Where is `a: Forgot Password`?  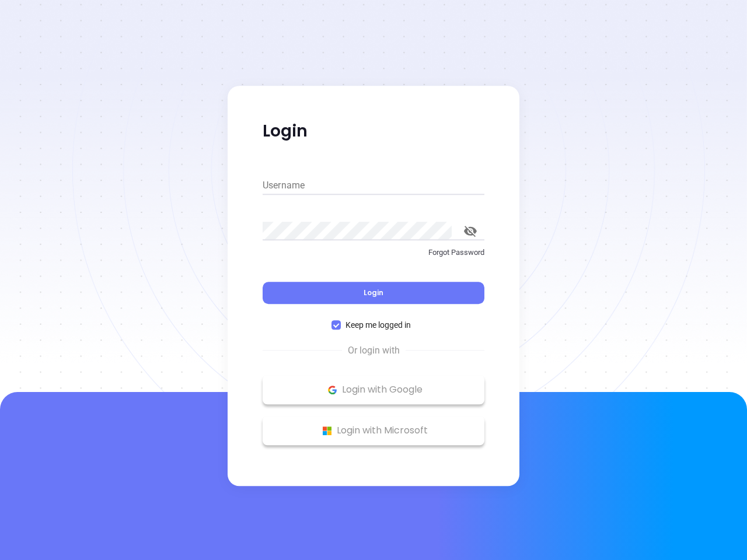
a: Forgot Password is located at coordinates (374, 257).